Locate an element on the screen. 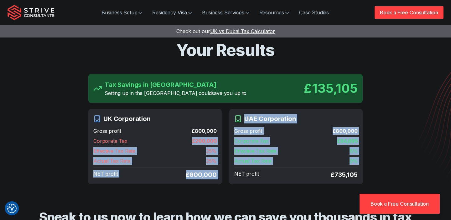 Image resolution: width=451 pixels, height=220 pixels. img: Revisit consent button is located at coordinates (12, 209).